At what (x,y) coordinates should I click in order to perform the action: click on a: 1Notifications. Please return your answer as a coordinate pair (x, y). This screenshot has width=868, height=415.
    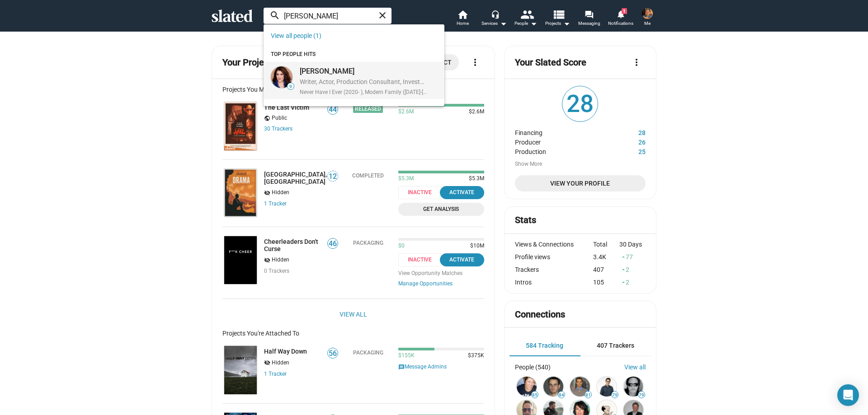
    Looking at the image, I should click on (621, 19).